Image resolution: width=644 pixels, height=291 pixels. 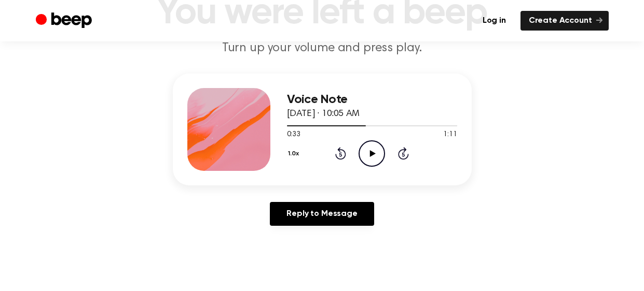 What do you see at coordinates (494, 21) in the screenshot?
I see `a: Log in` at bounding box center [494, 21].